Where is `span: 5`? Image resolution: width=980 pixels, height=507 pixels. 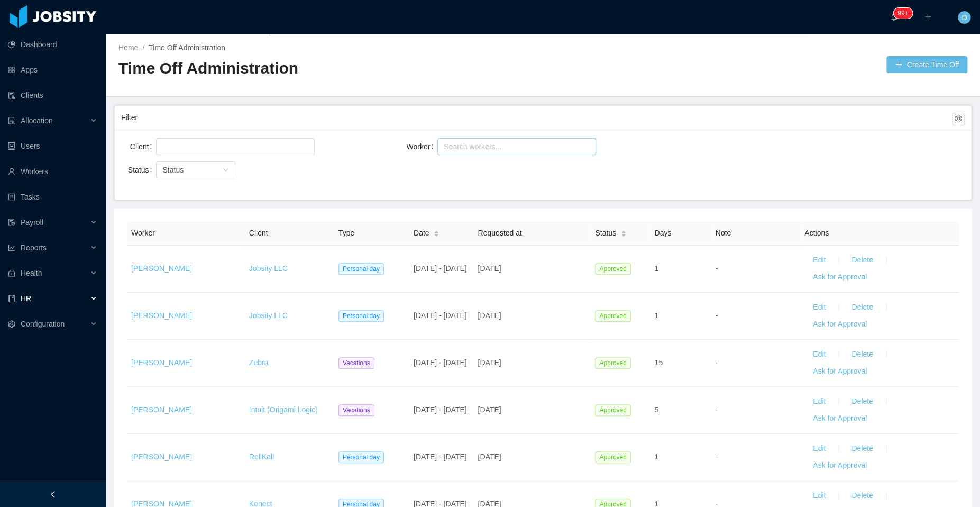
span: 5 is located at coordinates (656, 409).